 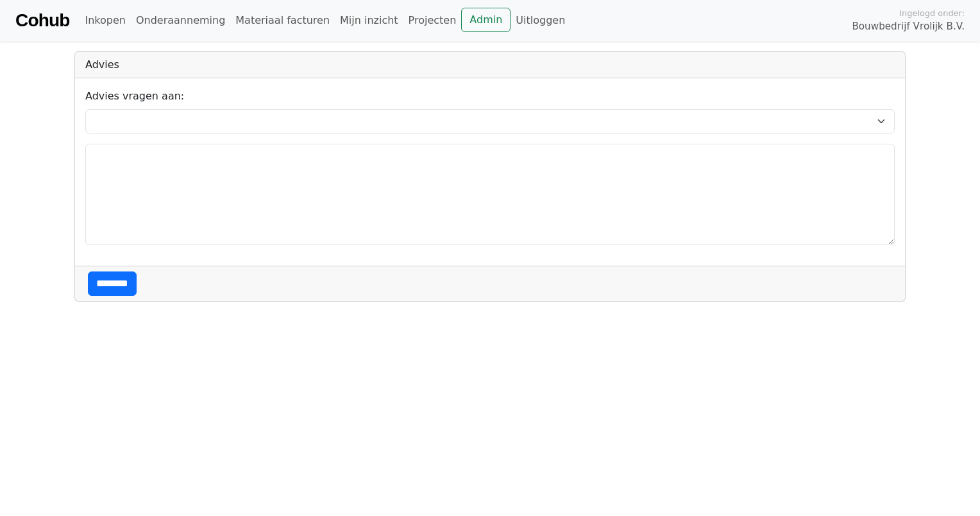 I want to click on a: Mijn inzicht, so click(x=369, y=21).